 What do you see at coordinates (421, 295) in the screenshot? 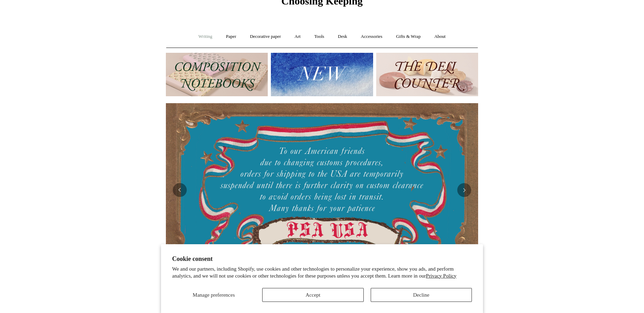
I see `button: Decline` at bounding box center [421, 295].